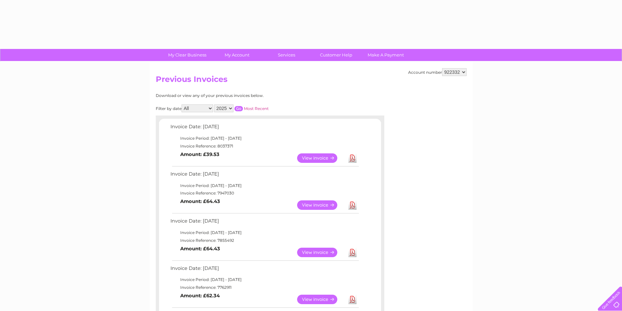 The height and width of the screenshot is (311, 622). I want to click on a: Services, so click(286, 55).